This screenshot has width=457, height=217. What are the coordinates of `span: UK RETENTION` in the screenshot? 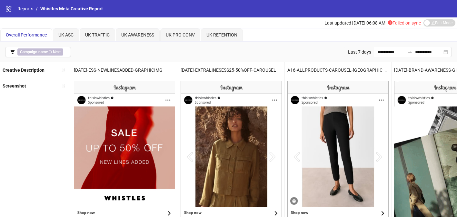 It's located at (222, 35).